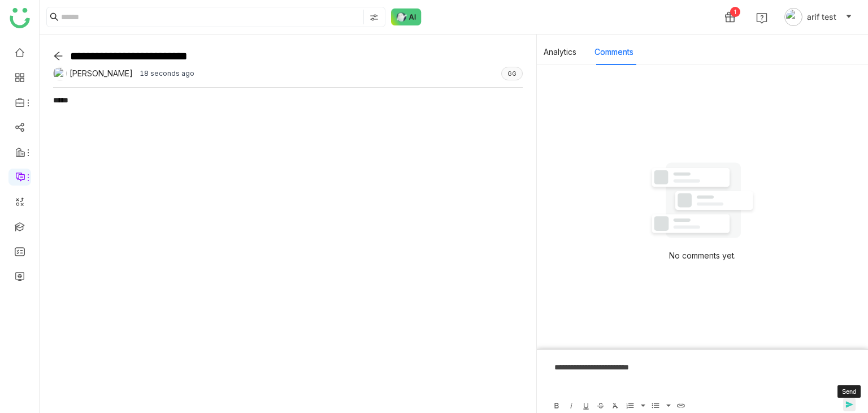 The height and width of the screenshot is (413, 868). Describe the element at coordinates (849, 391) in the screenshot. I see `div: Send` at that location.